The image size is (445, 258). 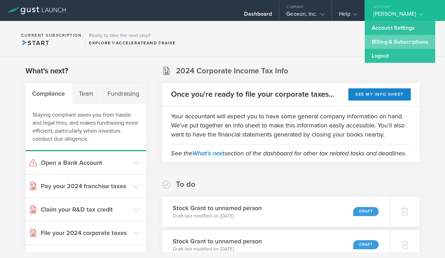 I want to click on span: Raise, so click(x=166, y=43).